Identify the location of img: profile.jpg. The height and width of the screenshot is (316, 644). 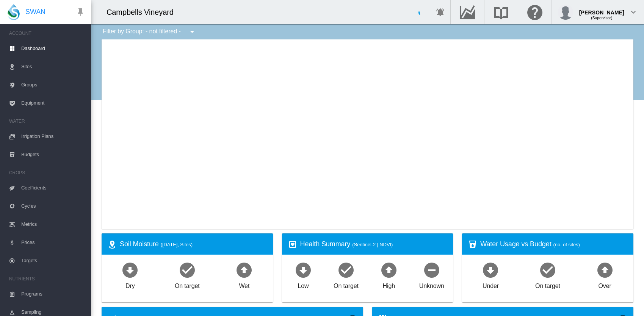
(566, 12).